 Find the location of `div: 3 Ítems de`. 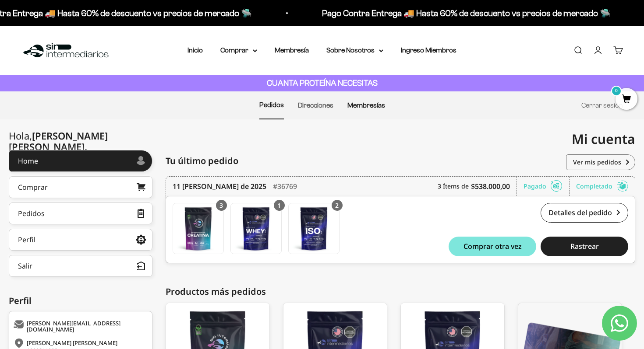

div: 3 Ítems de is located at coordinates (477, 186).